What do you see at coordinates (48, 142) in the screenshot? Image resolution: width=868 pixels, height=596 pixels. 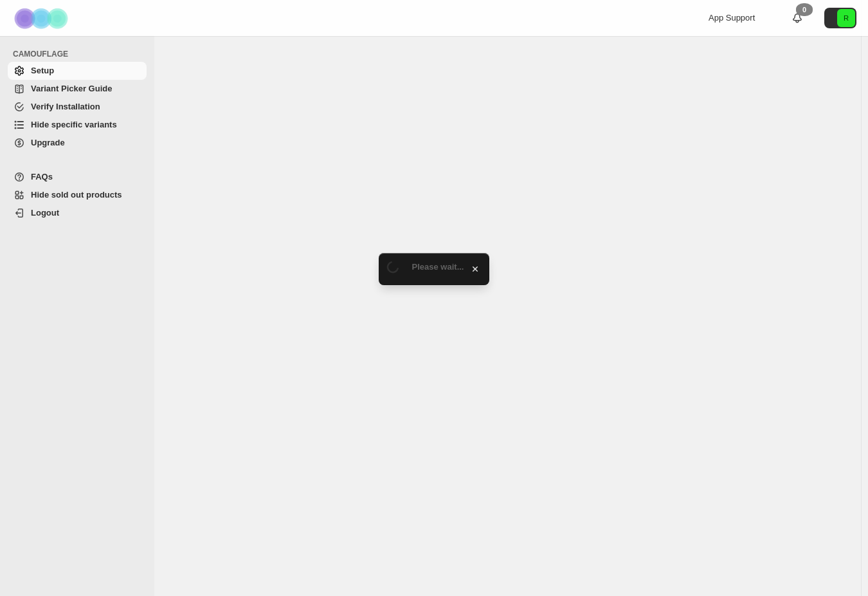 I see `span: Upgrade` at bounding box center [48, 142].